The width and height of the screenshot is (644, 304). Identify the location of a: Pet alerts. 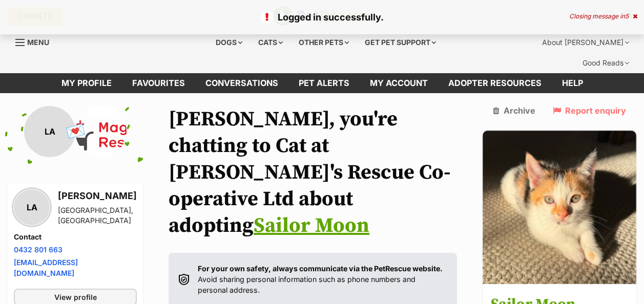
(323, 83).